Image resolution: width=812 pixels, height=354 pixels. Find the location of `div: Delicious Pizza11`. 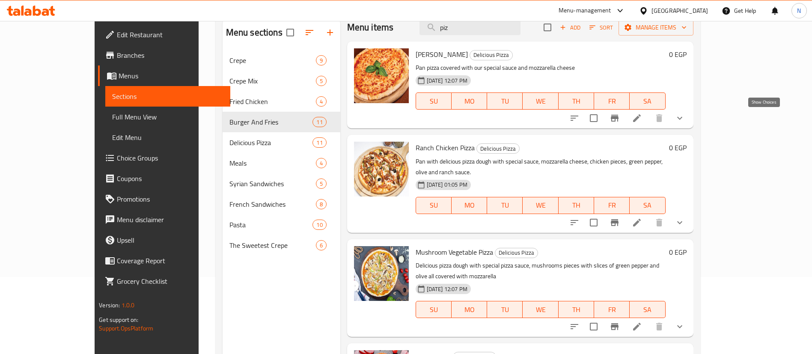

div: Delicious Pizza11 is located at coordinates (281, 143).